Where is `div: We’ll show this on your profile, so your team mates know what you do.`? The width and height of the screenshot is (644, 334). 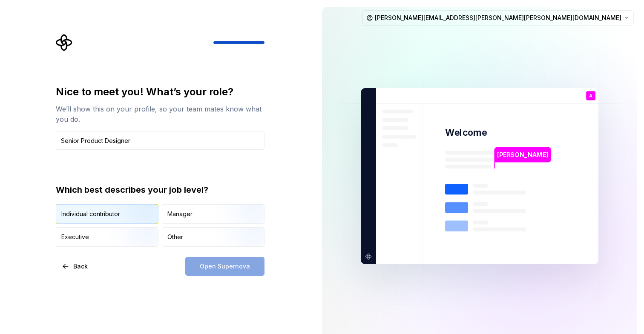
div: We’ll show this on your profile, so your team mates know what you do. is located at coordinates (160, 114).